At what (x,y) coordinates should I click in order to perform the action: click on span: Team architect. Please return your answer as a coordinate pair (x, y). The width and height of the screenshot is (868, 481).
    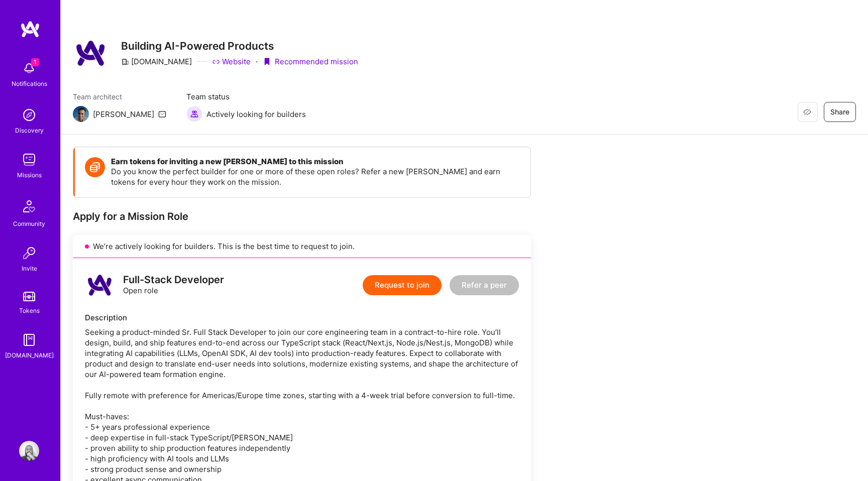
    Looking at the image, I should click on (119, 96).